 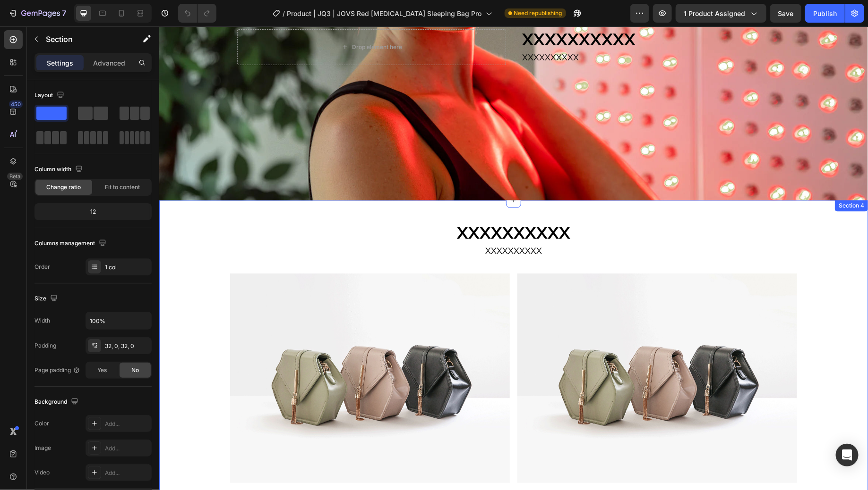 What do you see at coordinates (45, 346) in the screenshot?
I see `div: Padding` at bounding box center [45, 346].